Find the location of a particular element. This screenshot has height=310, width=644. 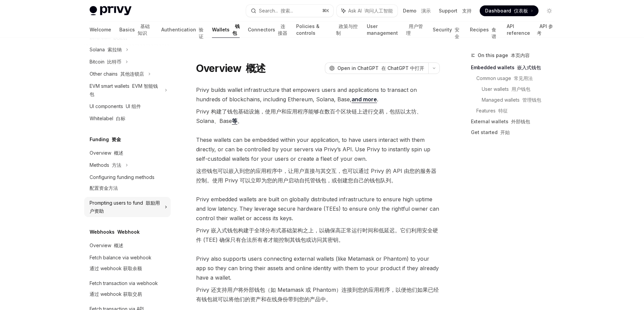

a: Welcome is located at coordinates (100, 30).